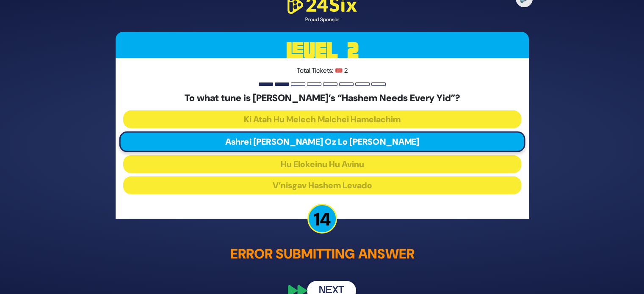 The height and width of the screenshot is (294, 644). I want to click on p: Error submitting answer, so click(322, 253).